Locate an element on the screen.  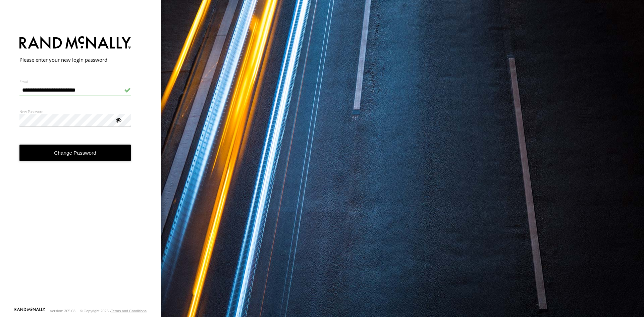
button: Change Password is located at coordinates (75, 153).